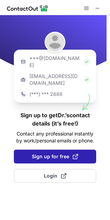 The height and width of the screenshot is (220, 110). I want to click on button: Login, so click(55, 176).